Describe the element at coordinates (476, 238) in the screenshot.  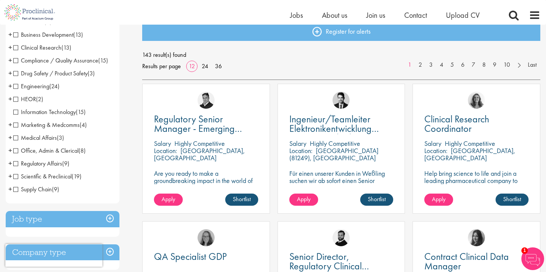
I see `a: Heidi Hennigan` at that location.